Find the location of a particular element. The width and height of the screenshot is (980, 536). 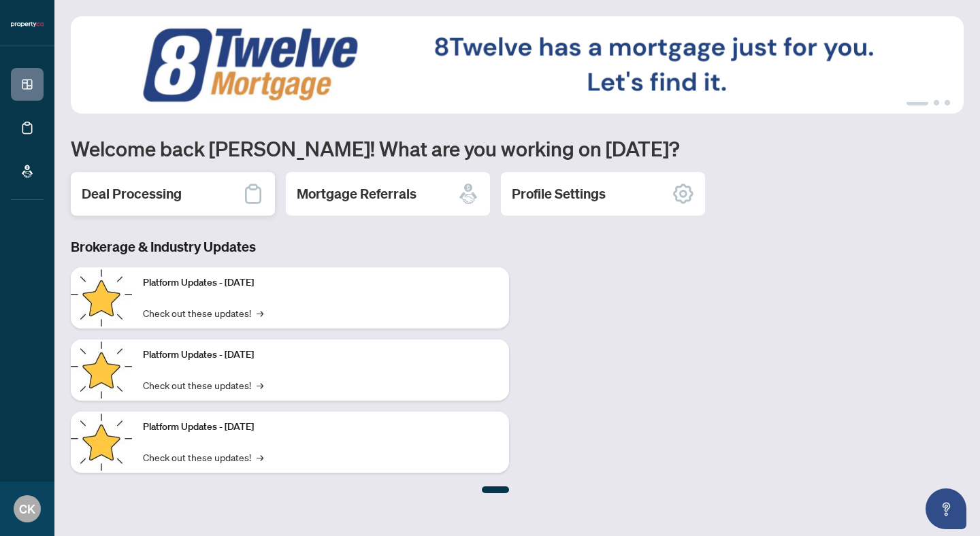

button: 3 is located at coordinates (948, 103).